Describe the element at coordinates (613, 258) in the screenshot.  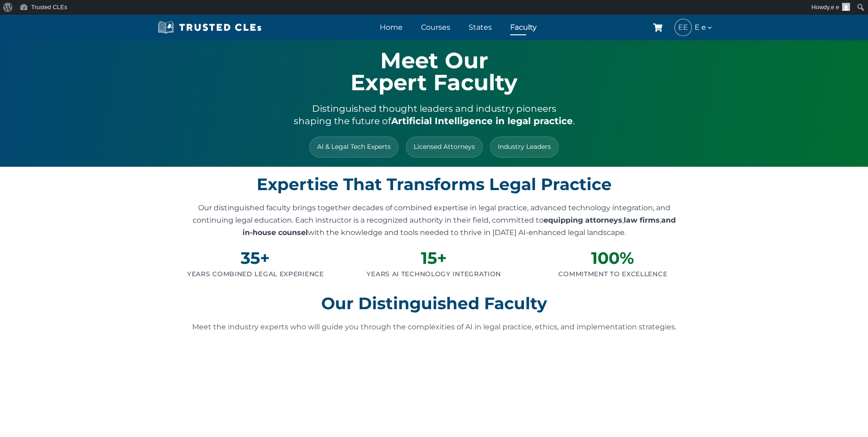
I see `div: 100%` at that location.